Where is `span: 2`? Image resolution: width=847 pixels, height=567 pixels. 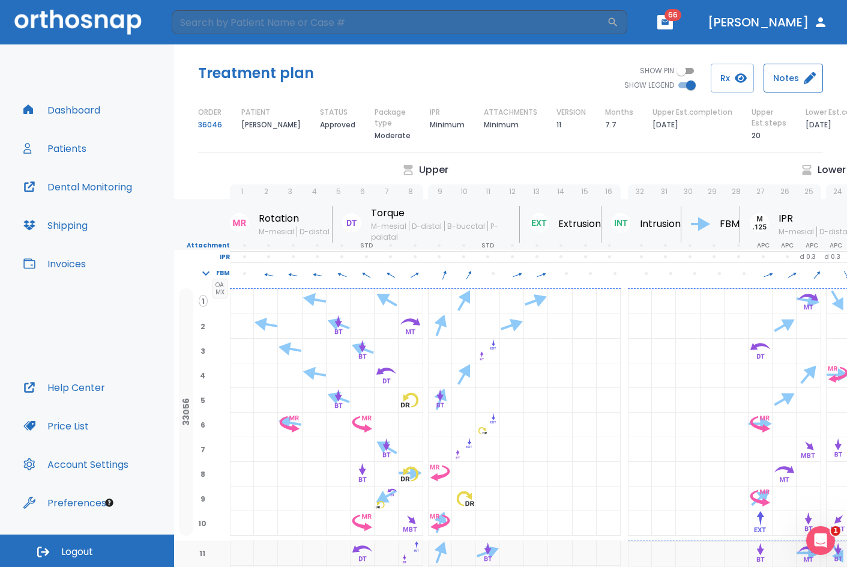
span: 2 is located at coordinates (203, 326).